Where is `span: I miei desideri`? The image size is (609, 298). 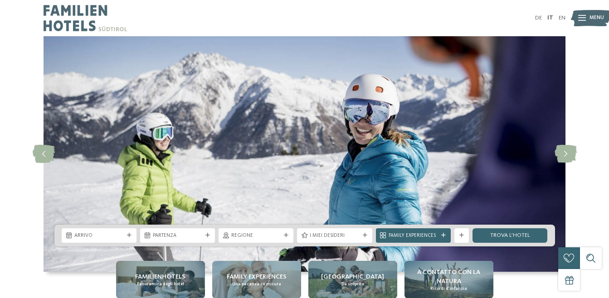
span: I miei desideri is located at coordinates (334, 236).